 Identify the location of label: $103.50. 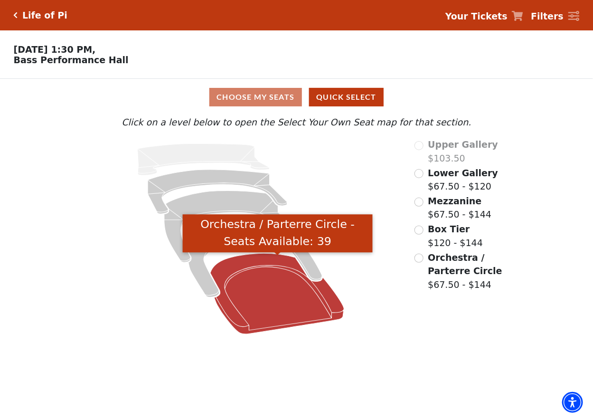
(463, 151).